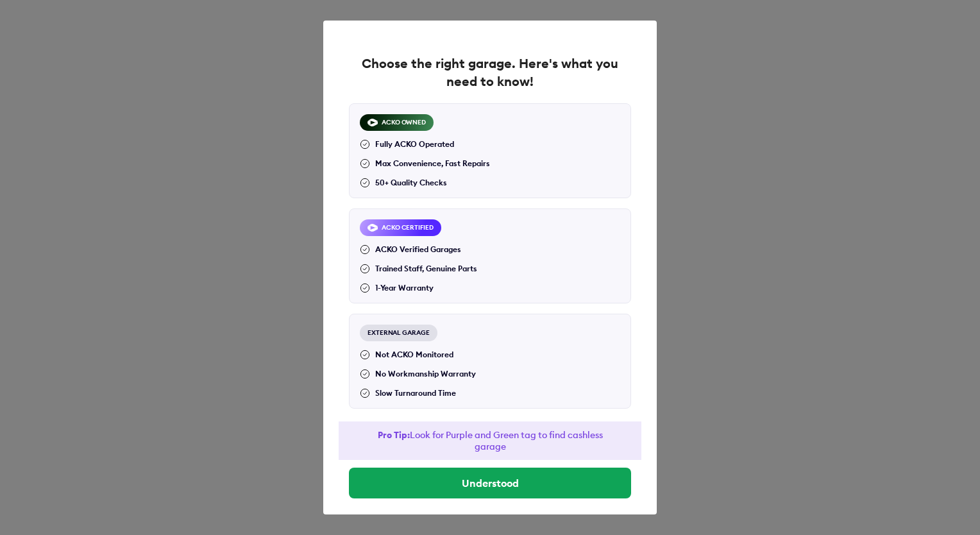 Image resolution: width=980 pixels, height=535 pixels. Describe the element at coordinates (424, 163) in the screenshot. I see `div: Max Convenience, Fast Repairs` at that location.